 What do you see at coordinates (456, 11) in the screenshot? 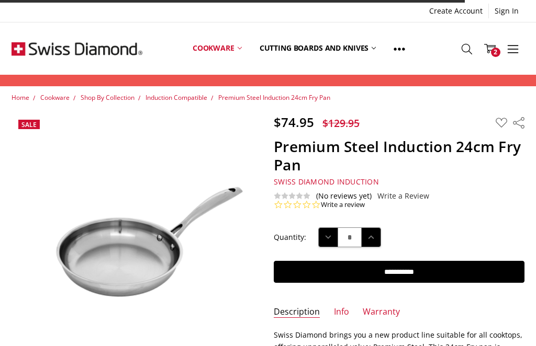
I see `a: Create Account` at bounding box center [456, 11].